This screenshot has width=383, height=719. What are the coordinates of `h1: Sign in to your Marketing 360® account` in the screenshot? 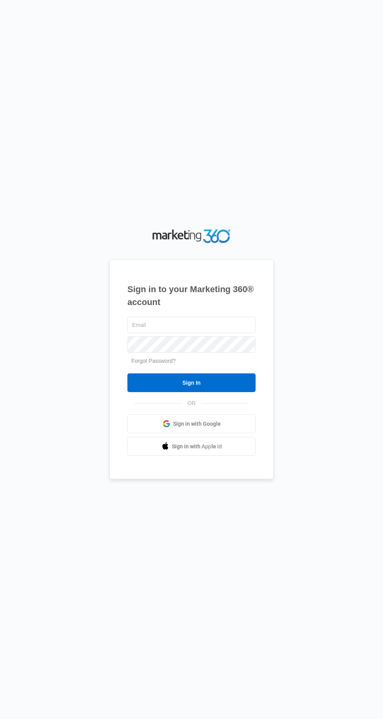 It's located at (191, 296).